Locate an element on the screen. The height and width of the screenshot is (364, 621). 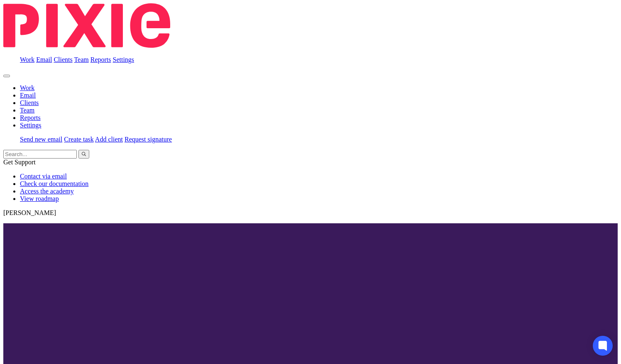
img: Pixie is located at coordinates (87, 26).